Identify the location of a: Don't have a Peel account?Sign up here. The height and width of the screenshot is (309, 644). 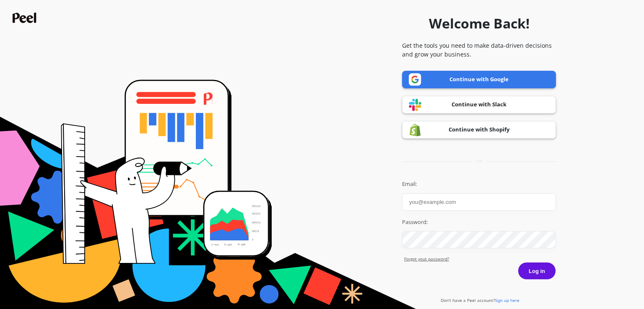
(480, 300).